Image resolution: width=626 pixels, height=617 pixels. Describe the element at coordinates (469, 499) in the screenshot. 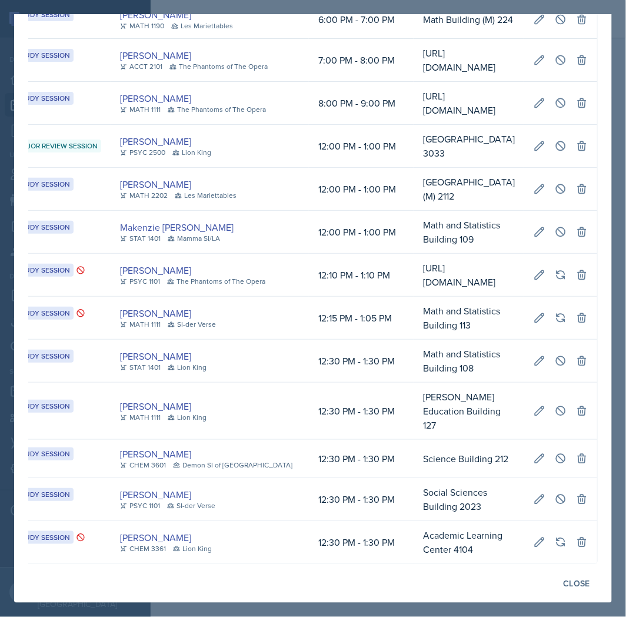

I see `td: Social Sciences Building 2023` at that location.